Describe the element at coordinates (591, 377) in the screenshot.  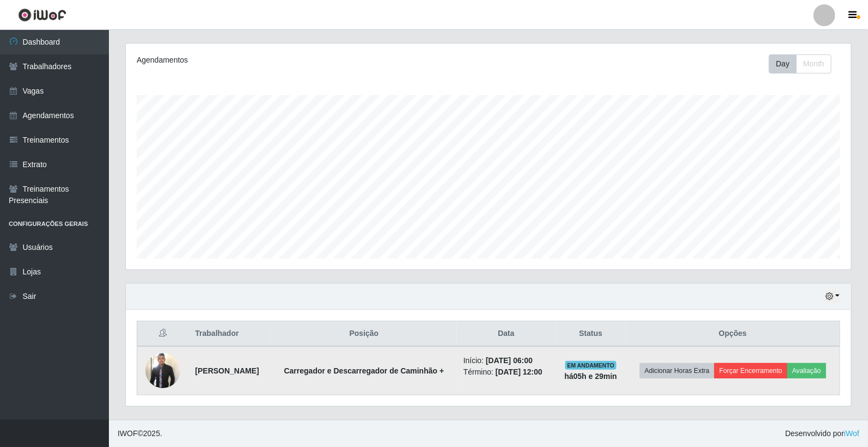
I see `strong: há 05 h e 29 min` at that location.